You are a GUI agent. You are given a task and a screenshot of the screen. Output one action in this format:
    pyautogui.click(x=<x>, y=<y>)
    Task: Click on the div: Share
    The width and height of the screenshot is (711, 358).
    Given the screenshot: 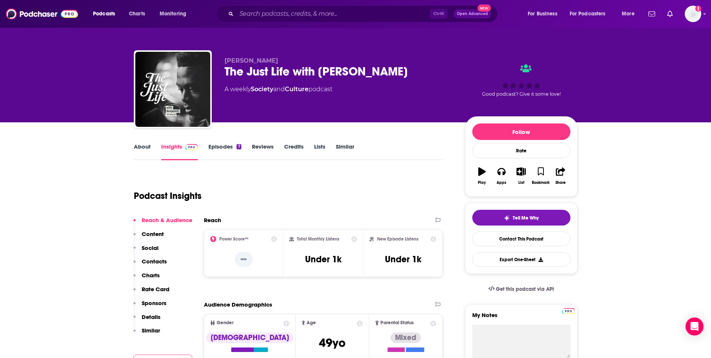 What is the action you would take?
    pyautogui.click(x=561, y=183)
    